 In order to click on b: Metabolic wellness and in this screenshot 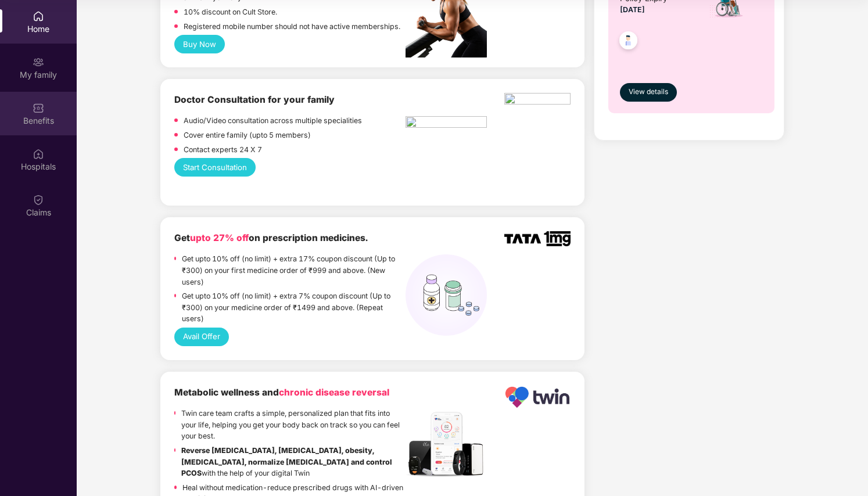, I will do `click(282, 392)`.